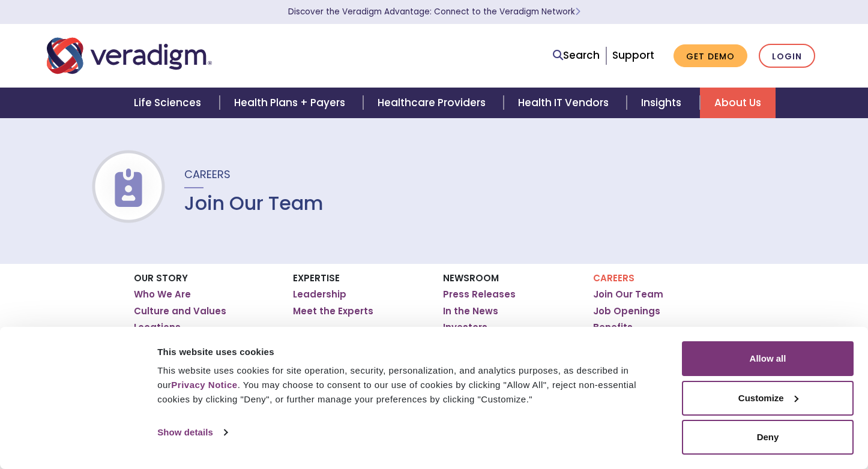  I want to click on a: Login, so click(788, 56).